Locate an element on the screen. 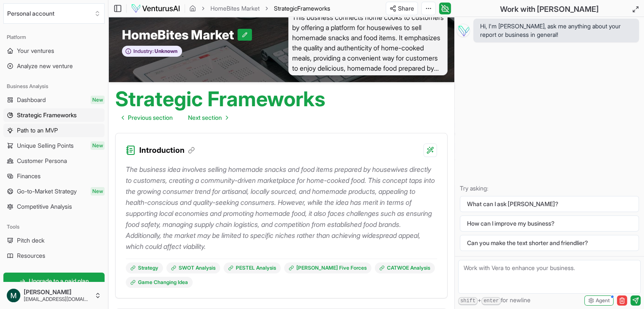 Image resolution: width=644 pixels, height=309 pixels. span: Pitch deck is located at coordinates (31, 240).